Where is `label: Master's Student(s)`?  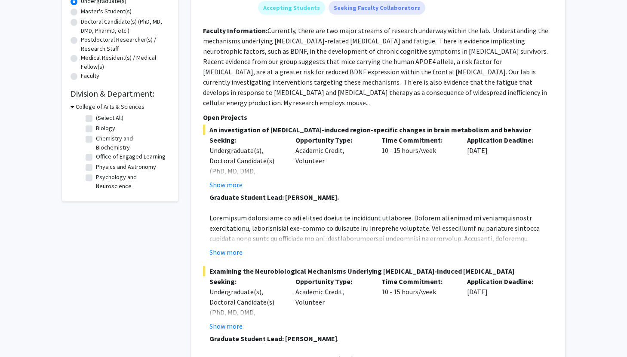
label: Master's Student(s) is located at coordinates (106, 11).